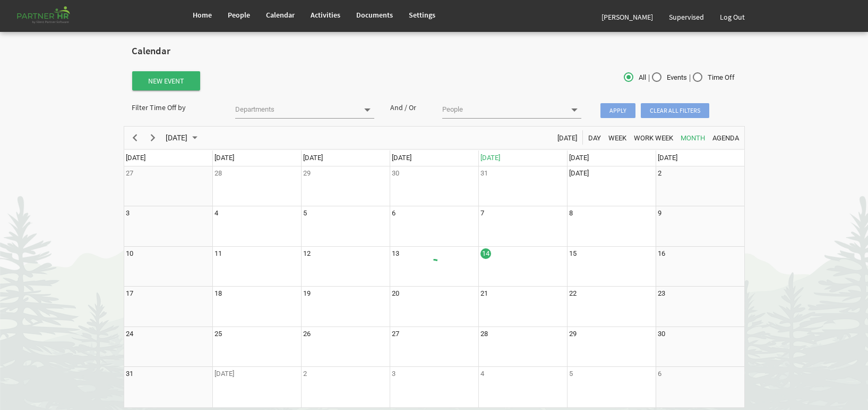 The height and width of the screenshot is (410, 868). I want to click on span: Documents, so click(374, 15).